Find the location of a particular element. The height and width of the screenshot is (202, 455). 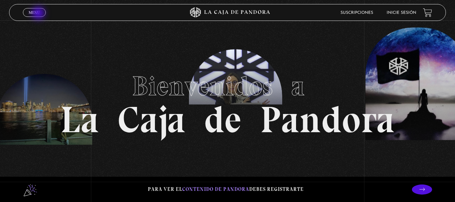

a: Suscripciones is located at coordinates (357, 13).